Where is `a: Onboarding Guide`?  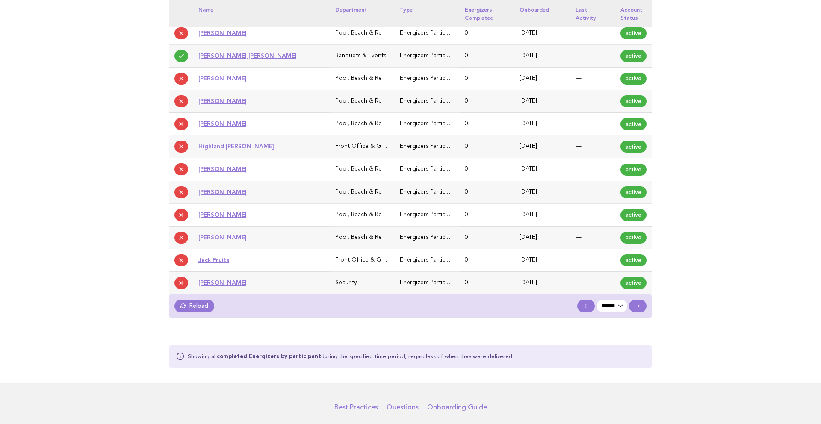
a: Onboarding Guide is located at coordinates (457, 408).